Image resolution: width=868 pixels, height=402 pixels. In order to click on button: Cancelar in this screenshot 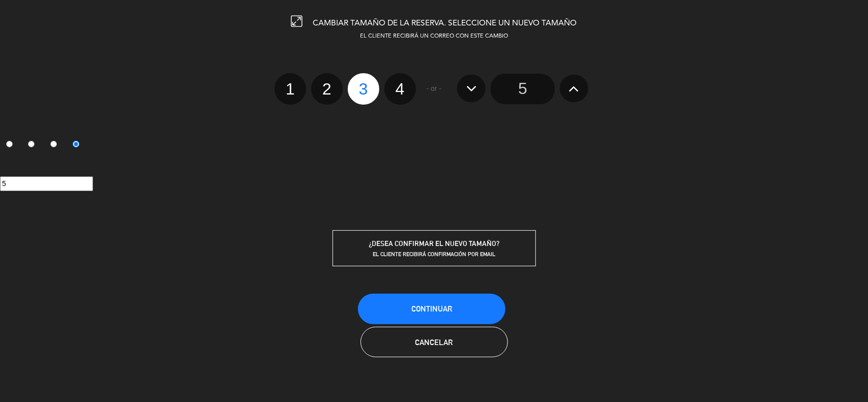, I will do `click(434, 342)`.